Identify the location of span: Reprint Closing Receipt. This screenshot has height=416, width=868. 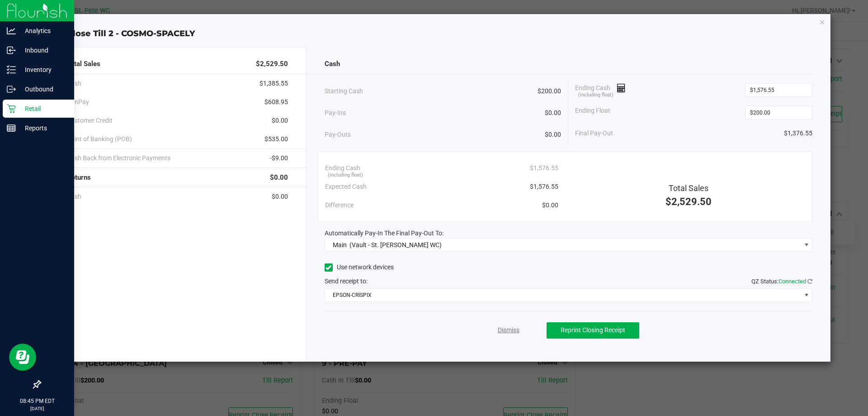
(593, 330).